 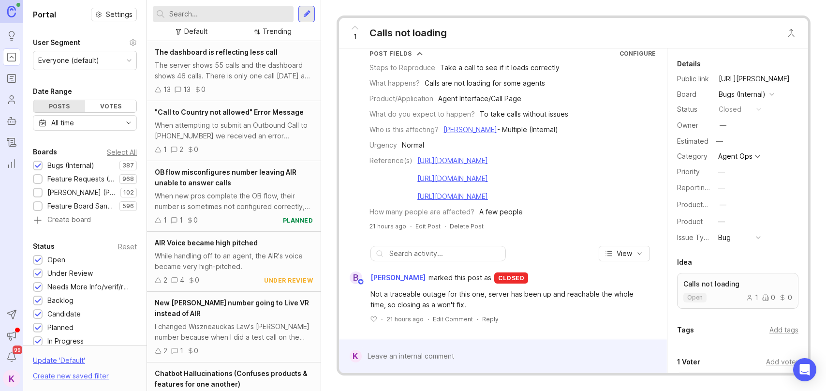 I want to click on a: Calls not loadingopen100, so click(x=738, y=291).